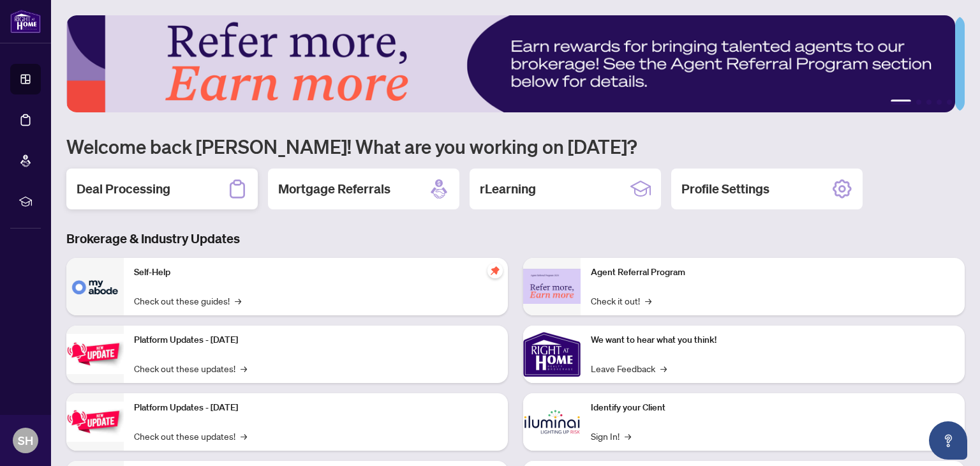 The image size is (980, 466). Describe the element at coordinates (611, 436) in the screenshot. I see `a: Sign In!→` at that location.